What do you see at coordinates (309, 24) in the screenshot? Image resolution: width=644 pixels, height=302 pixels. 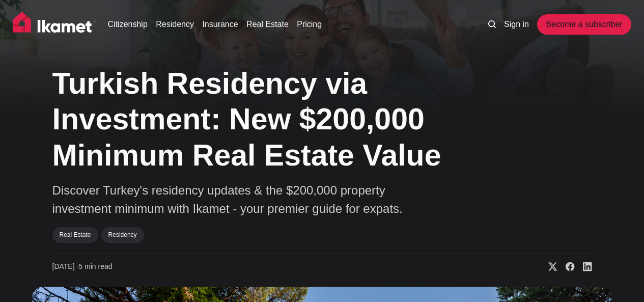 I see `a: Pricing` at bounding box center [309, 24].